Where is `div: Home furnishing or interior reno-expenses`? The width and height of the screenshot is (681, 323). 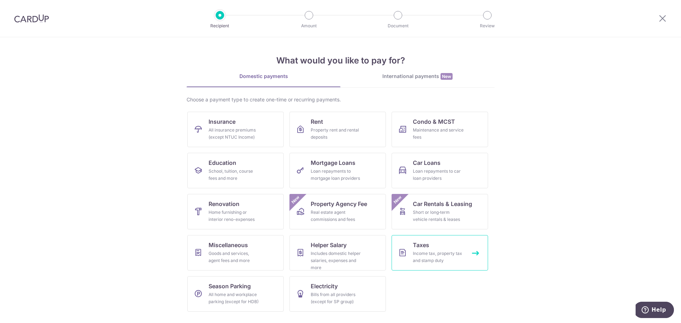
div: Home furnishing or interior reno-expenses is located at coordinates (234, 216).